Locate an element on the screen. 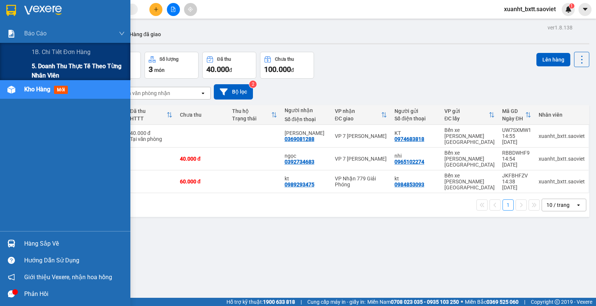  div: Phản hồi is located at coordinates (74, 294).